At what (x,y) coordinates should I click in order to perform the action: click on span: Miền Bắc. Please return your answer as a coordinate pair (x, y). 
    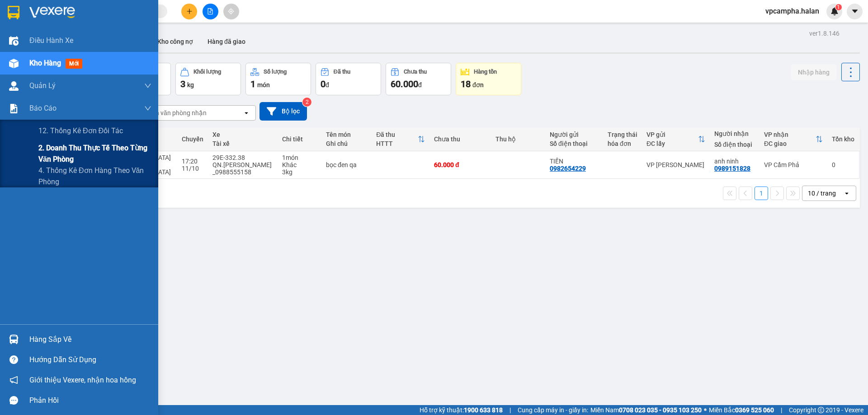
    Looking at the image, I should click on (742, 410).